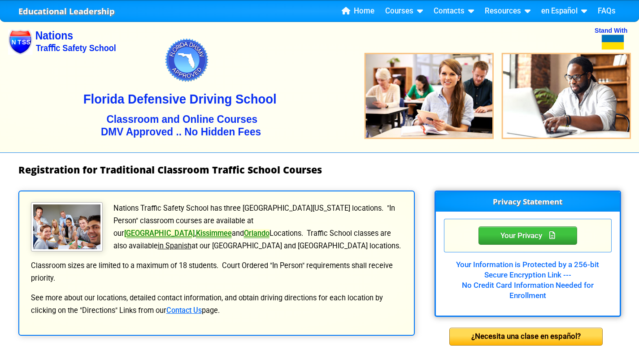 The height and width of the screenshot is (364, 639). What do you see at coordinates (320, 170) in the screenshot?
I see `h1: Registration for Traditional Classroom Traffic School Courses` at bounding box center [320, 170].